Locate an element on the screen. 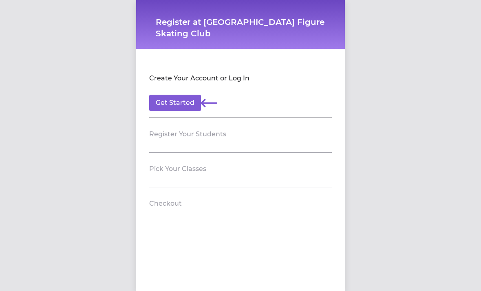 This screenshot has width=481, height=291. h2: Pick Your Classes is located at coordinates (178, 169).